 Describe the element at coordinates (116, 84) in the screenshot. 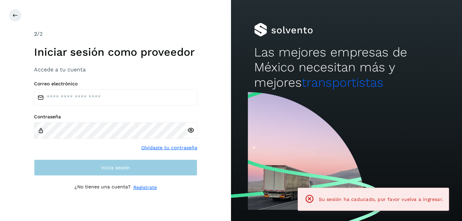

I see `label: Correo electrónico` at that location.